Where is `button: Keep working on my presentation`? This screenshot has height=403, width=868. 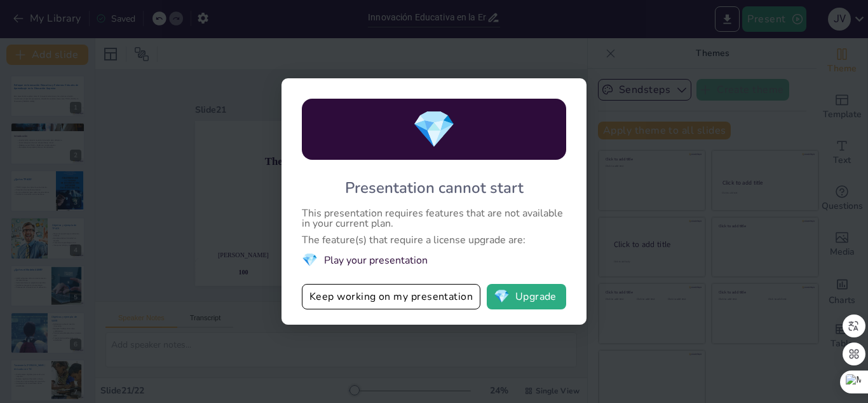
button: Keep working on my presentation is located at coordinates (391, 297).